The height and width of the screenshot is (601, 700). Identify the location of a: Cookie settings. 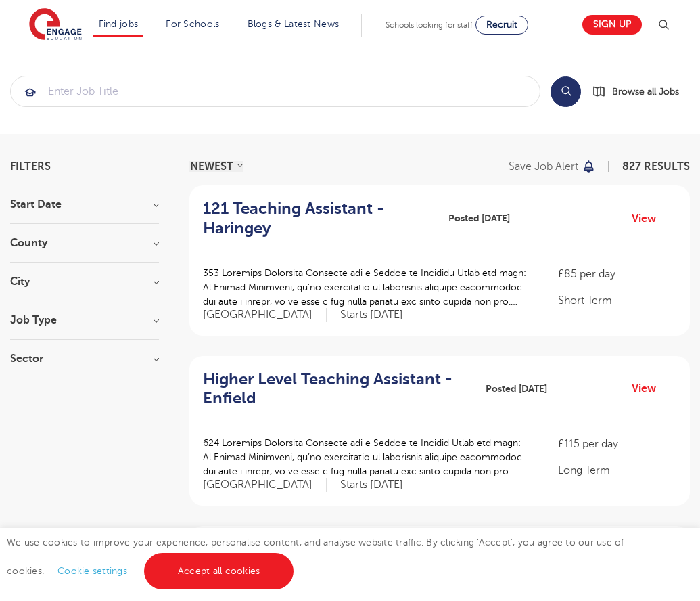
(92, 571).